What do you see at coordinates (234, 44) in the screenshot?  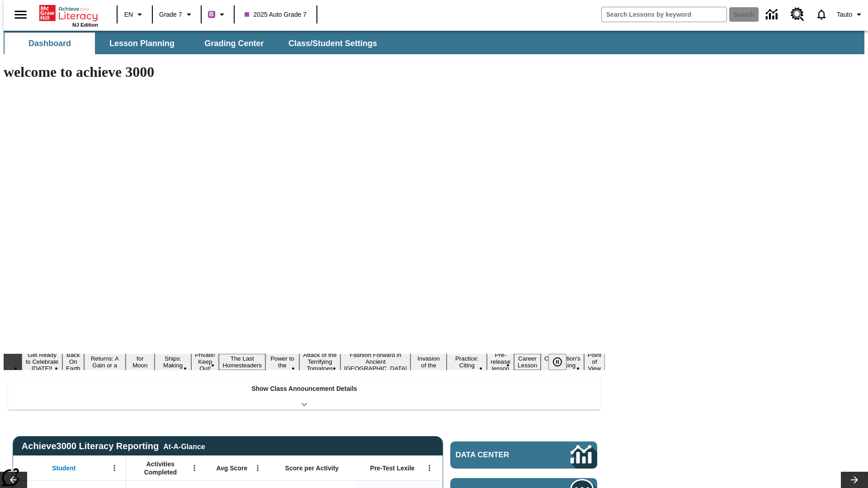 I see `button: Grading Center` at bounding box center [234, 44].